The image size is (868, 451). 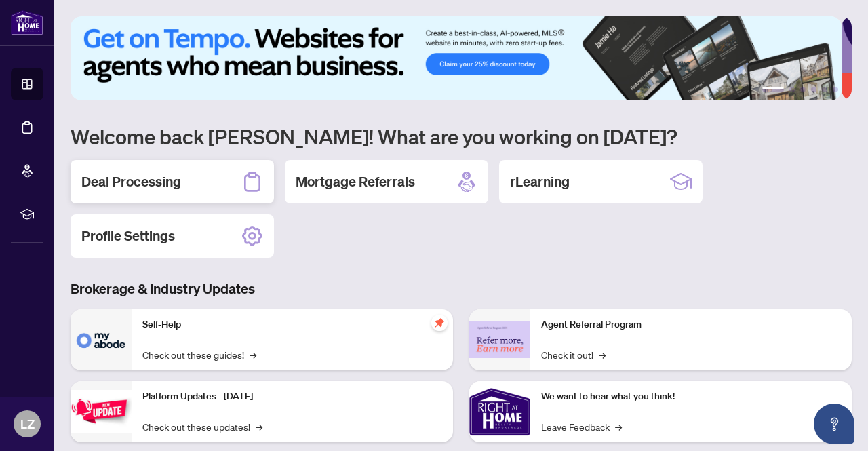 I want to click on a: Leave Feedback→, so click(x=581, y=427).